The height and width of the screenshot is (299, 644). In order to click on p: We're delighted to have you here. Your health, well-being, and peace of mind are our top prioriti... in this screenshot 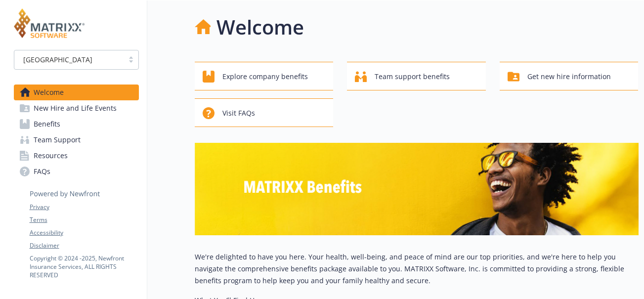, I will do `click(417, 269)`.